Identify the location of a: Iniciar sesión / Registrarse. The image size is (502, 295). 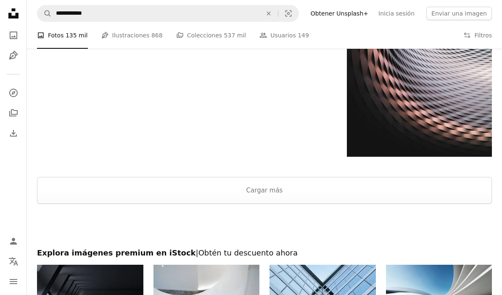
(13, 241).